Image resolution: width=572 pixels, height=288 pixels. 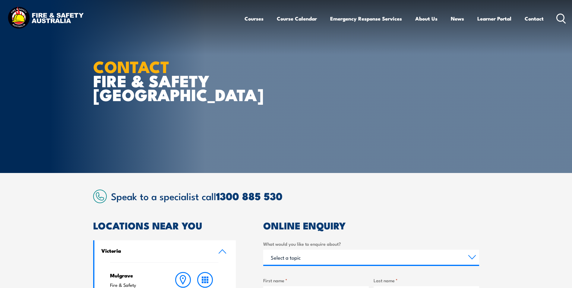 I want to click on a: Learner Portal, so click(x=494, y=18).